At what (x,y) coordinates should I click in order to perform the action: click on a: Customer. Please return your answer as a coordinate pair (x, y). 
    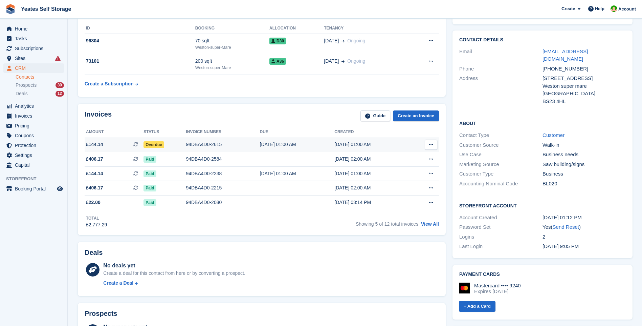
    Looking at the image, I should click on (553, 135).